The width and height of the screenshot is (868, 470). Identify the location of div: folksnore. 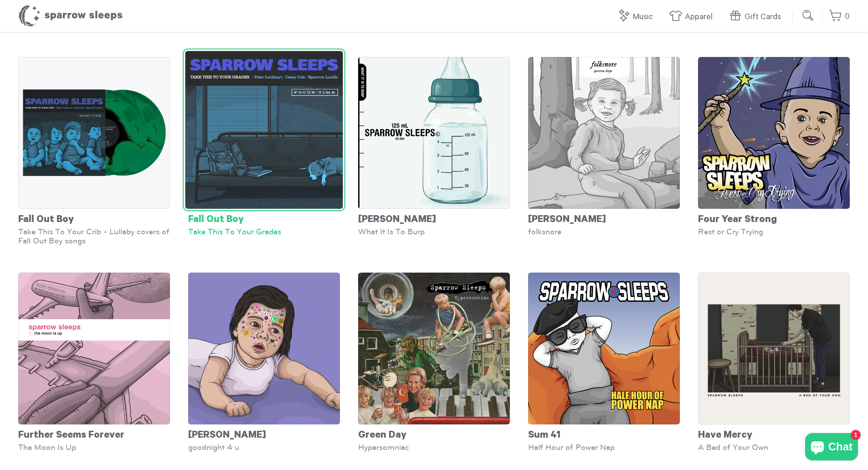
(604, 232).